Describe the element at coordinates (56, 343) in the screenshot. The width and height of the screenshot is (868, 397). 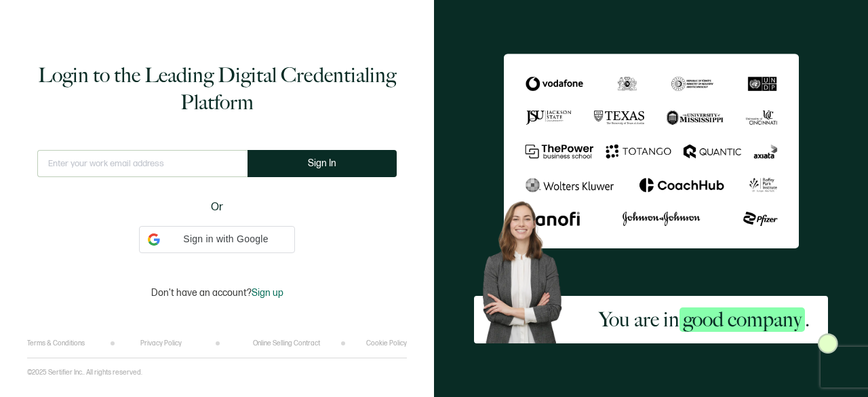
I see `a: Terms & Conditions` at that location.